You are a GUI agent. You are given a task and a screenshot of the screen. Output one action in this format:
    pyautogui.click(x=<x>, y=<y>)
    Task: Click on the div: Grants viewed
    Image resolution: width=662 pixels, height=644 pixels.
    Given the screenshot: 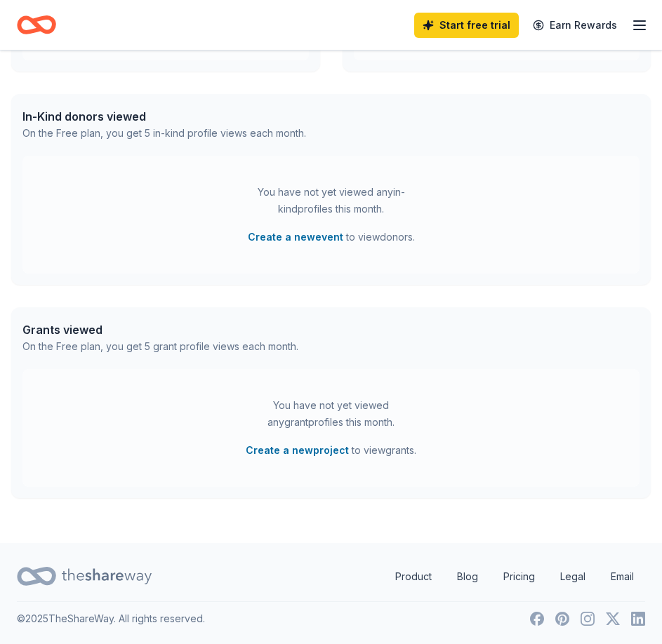 What is the action you would take?
    pyautogui.click(x=160, y=330)
    